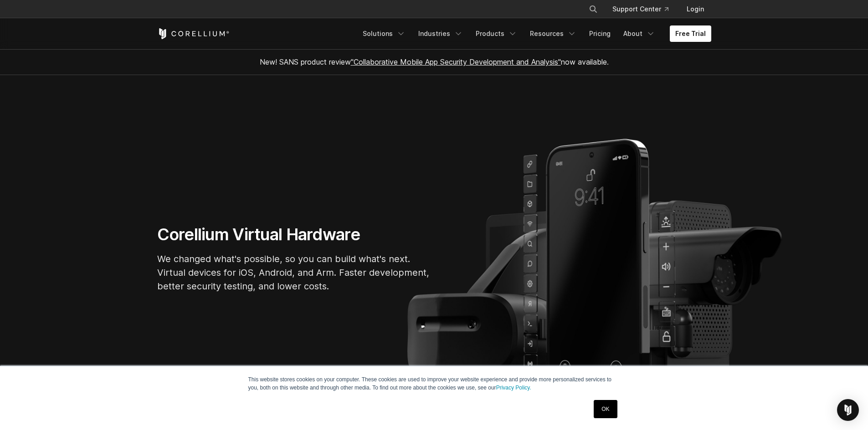 This screenshot has width=868, height=430. I want to click on a: Products, so click(496, 34).